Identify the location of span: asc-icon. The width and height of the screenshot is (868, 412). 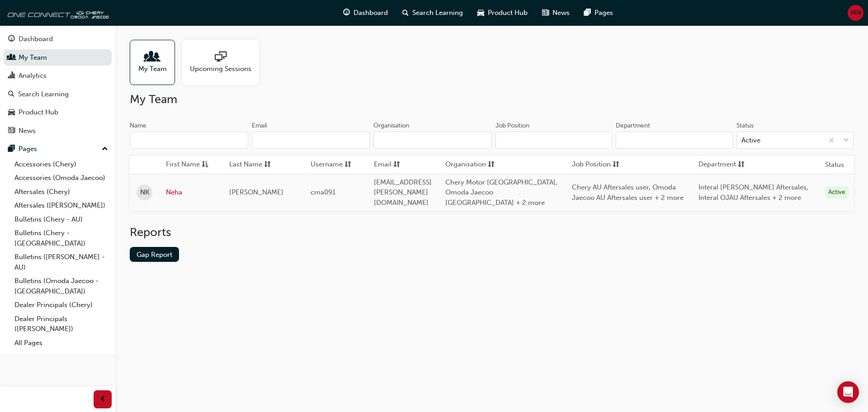
(204, 164).